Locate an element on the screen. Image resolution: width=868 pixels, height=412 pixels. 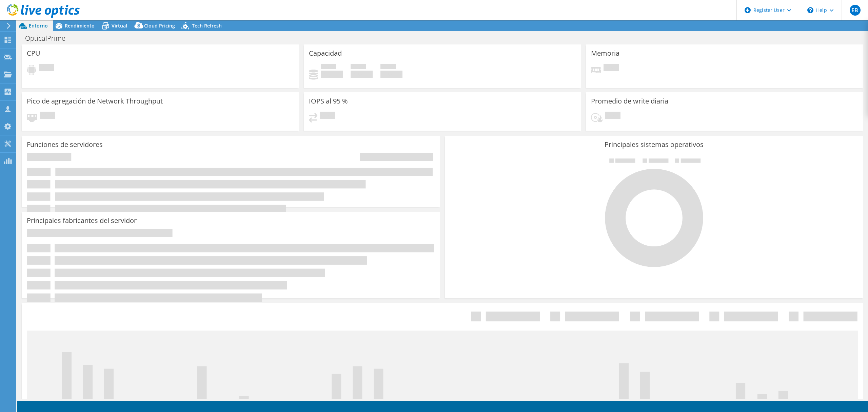
span: Cloud Pricing is located at coordinates (159, 25).